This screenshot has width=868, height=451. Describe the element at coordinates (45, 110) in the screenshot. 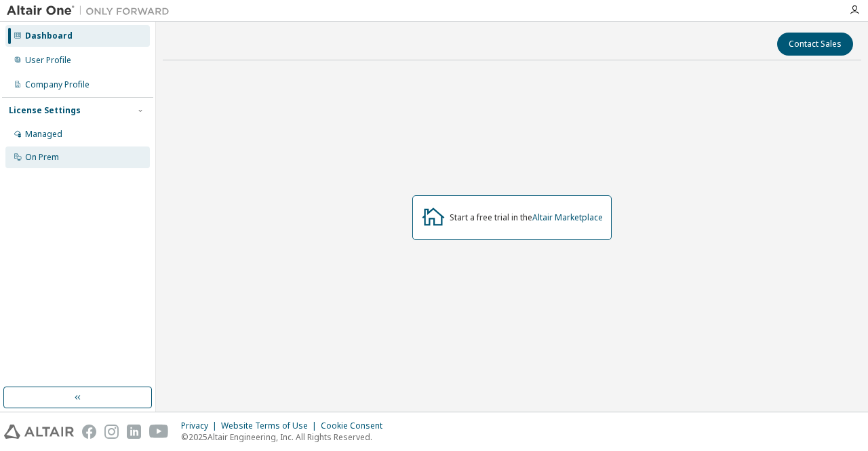

I see `div: License Settings` at that location.